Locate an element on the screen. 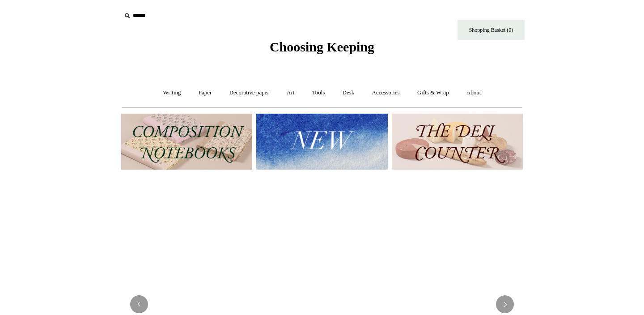  img: 202302 Composition ledgers.jpg__PID:69722ee6-fa44-49dd-a067-31375e5d54ec is located at coordinates (186, 141).